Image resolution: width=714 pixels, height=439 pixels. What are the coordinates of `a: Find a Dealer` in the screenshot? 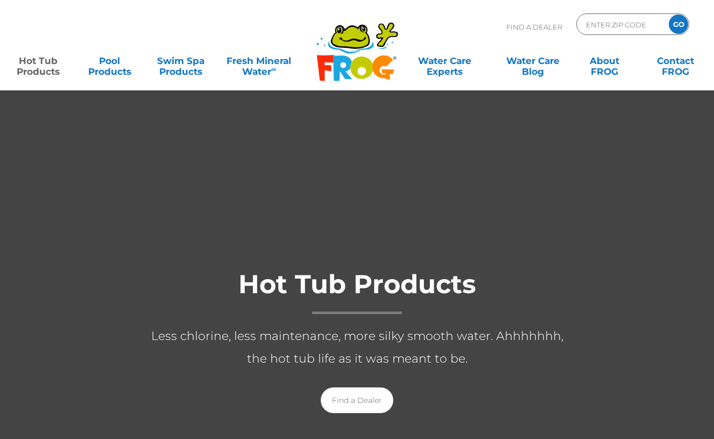 It's located at (357, 400).